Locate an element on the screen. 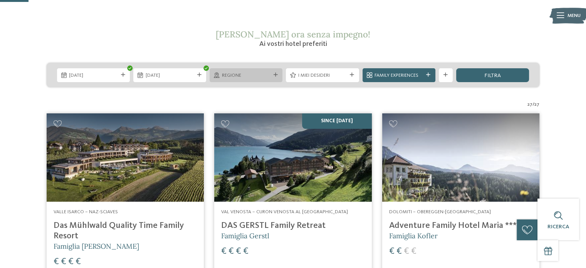  span: Famiglia Kofler is located at coordinates (413, 235).